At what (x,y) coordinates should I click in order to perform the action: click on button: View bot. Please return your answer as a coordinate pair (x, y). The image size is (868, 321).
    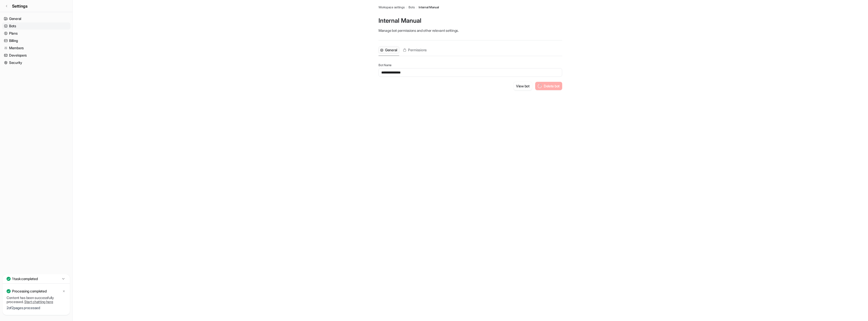
    Looking at the image, I should click on (523, 86).